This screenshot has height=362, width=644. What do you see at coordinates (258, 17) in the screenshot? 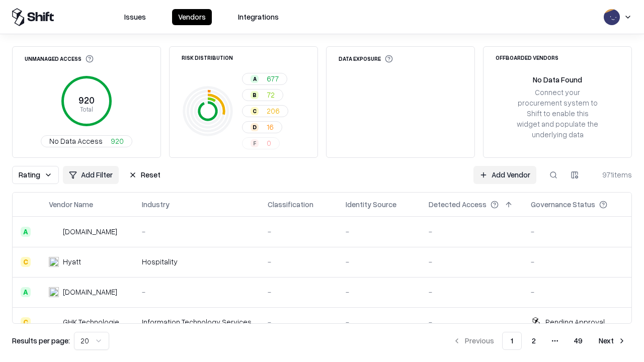
I see `button: Integrations` at bounding box center [258, 17].